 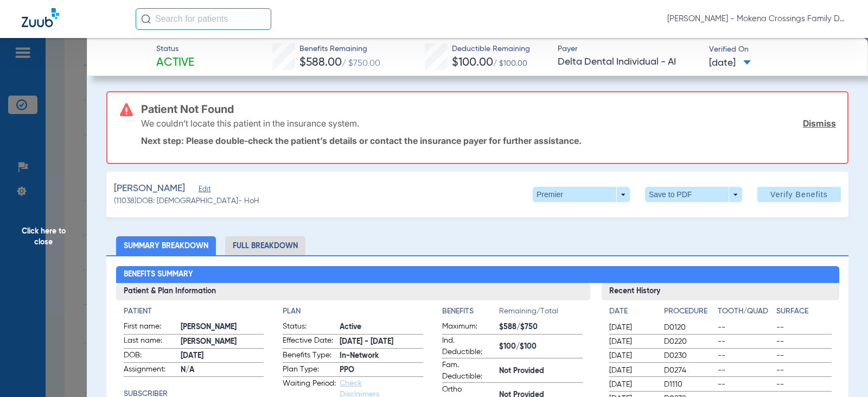 What do you see at coordinates (488, 109) in the screenshot?
I see `h3: Patient Not Found` at bounding box center [488, 109].